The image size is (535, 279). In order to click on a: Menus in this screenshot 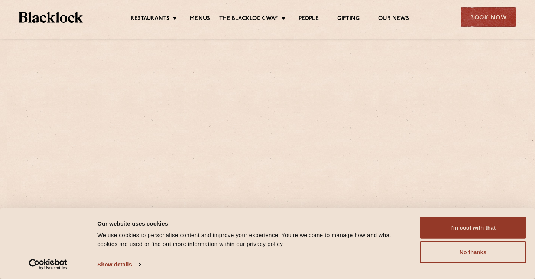, I will do `click(200, 19)`.